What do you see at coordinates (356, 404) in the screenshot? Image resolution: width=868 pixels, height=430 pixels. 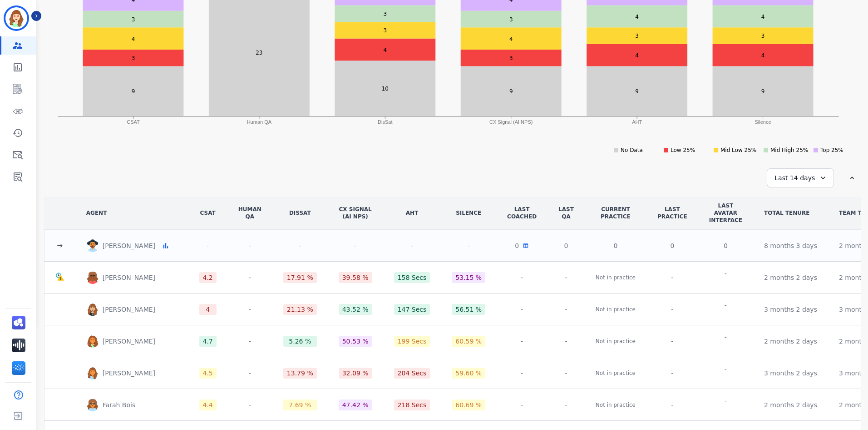 I see `div: 47.42 %` at bounding box center [356, 404].